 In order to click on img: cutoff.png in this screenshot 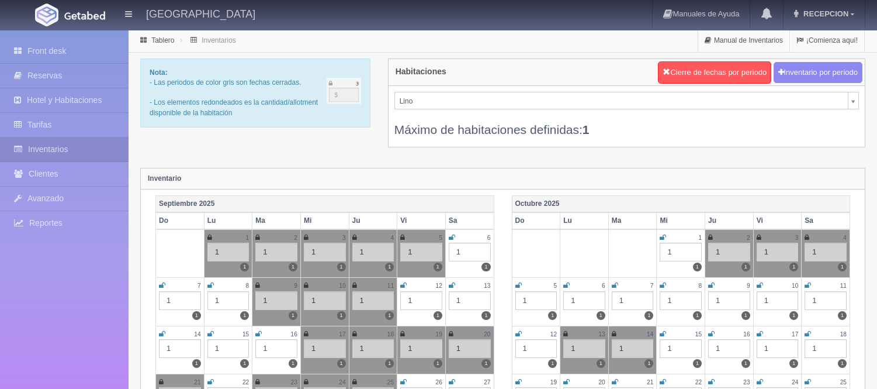, I will do `click(344, 91)`.